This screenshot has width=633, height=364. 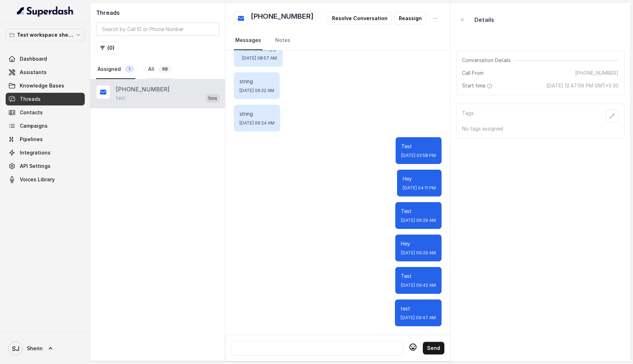 What do you see at coordinates (37, 179) in the screenshot?
I see `span: Voices Library` at bounding box center [37, 179].